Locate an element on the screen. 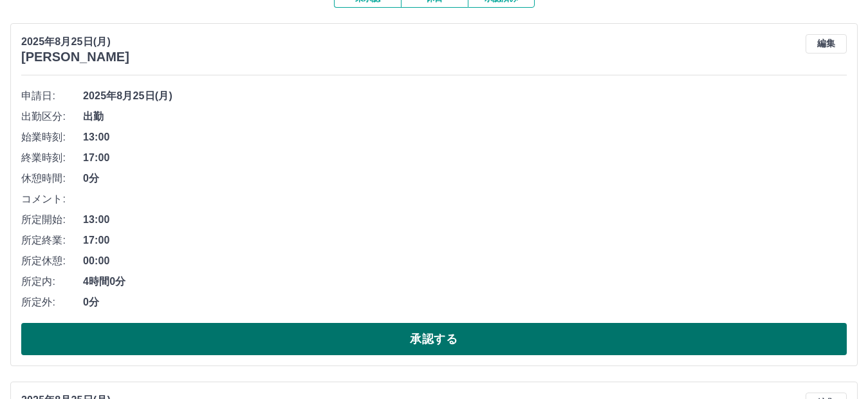  span: コメント: is located at coordinates (52, 199).